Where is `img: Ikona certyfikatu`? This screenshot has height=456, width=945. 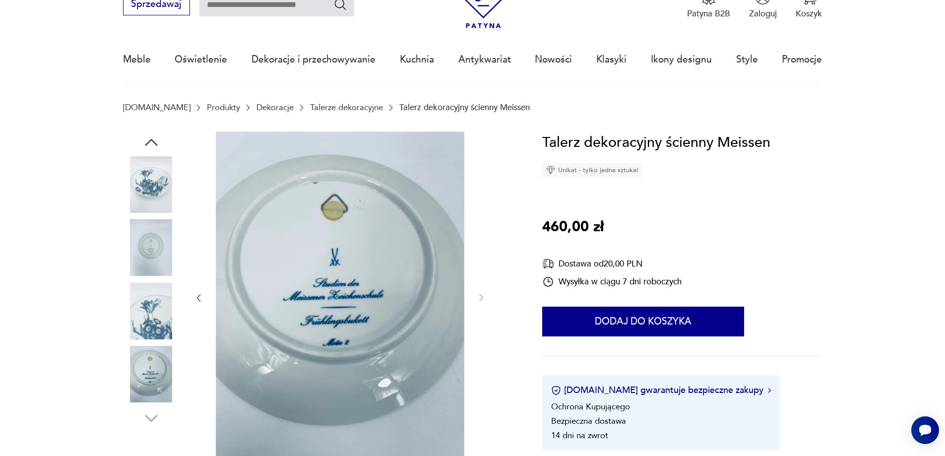
img: Ikona certyfikatu is located at coordinates (556, 390).